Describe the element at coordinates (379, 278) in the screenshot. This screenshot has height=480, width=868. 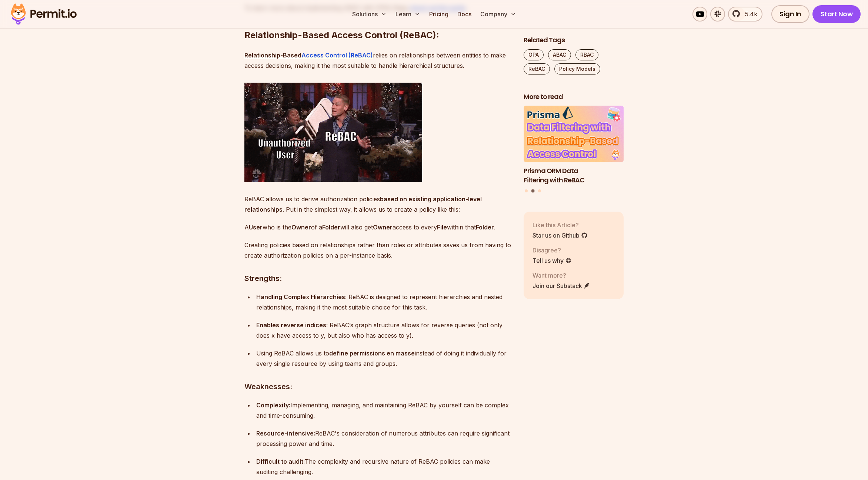
I see `h3: Strengths:` at that location.